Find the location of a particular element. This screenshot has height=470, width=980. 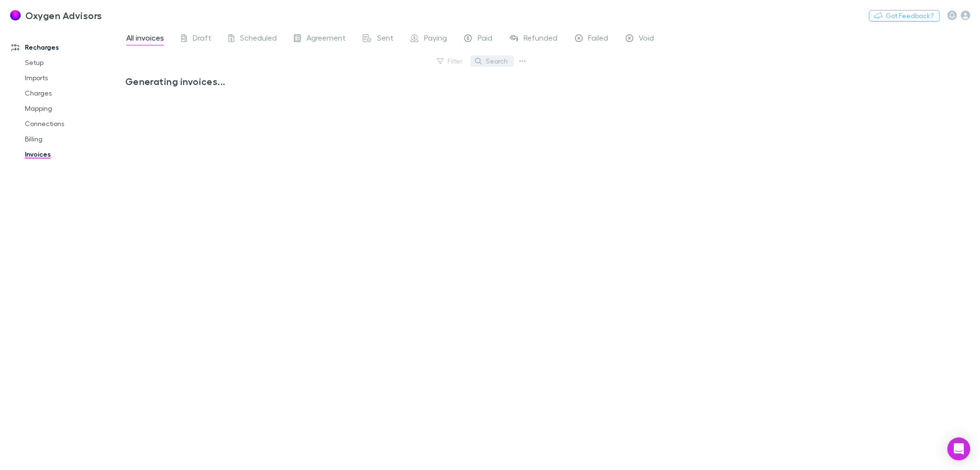

a: Charges is located at coordinates (72, 93).